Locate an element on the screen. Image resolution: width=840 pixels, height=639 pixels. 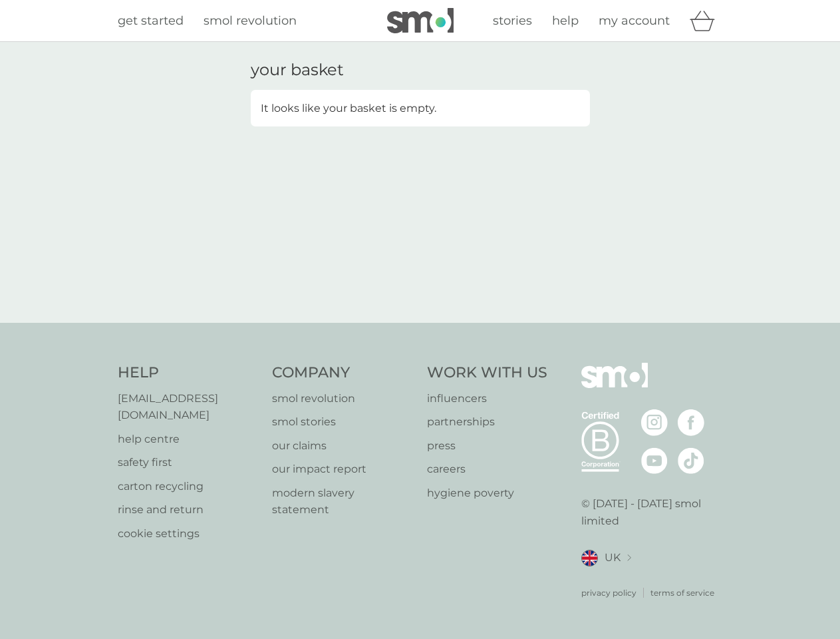
p: smol stories is located at coordinates (343, 422).